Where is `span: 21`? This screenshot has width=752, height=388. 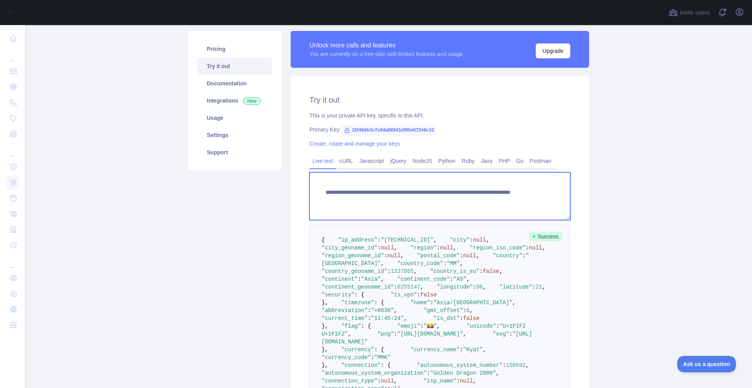
span: 21 is located at coordinates (539, 287).